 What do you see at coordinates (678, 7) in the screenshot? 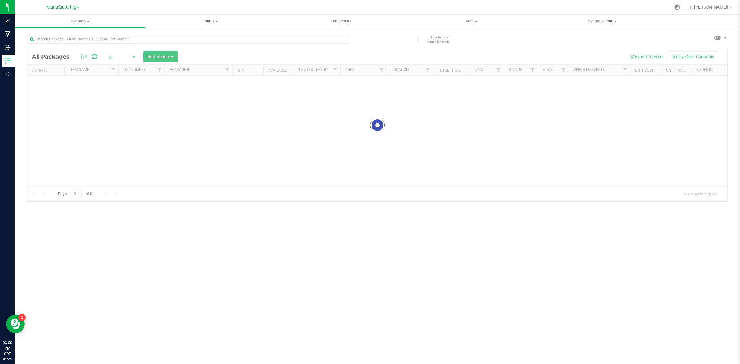
I see `div: Manage settings` at bounding box center [678, 7].